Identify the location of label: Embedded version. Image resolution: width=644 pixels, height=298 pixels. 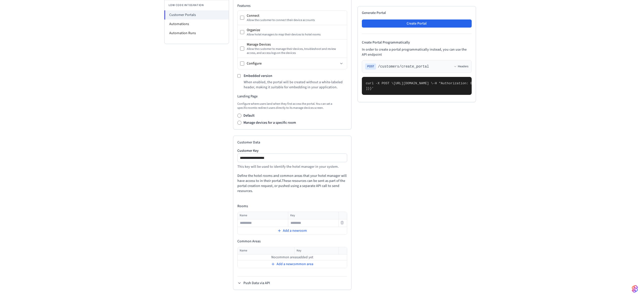
(258, 76).